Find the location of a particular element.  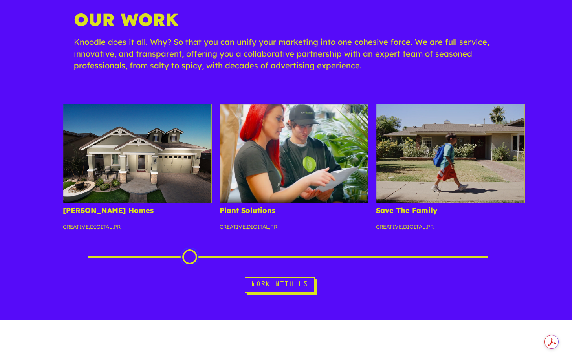

a: Plant Solutions is located at coordinates (247, 210).